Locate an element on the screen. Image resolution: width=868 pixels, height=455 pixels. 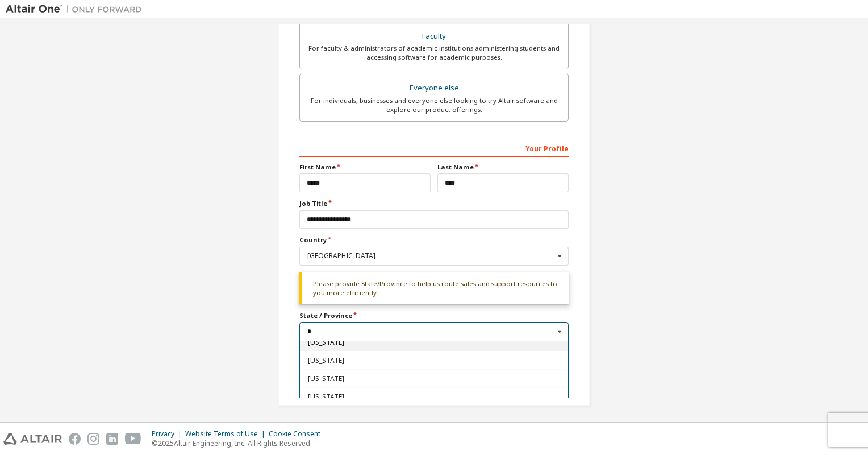
label: Last Name is located at coordinates (503, 167).